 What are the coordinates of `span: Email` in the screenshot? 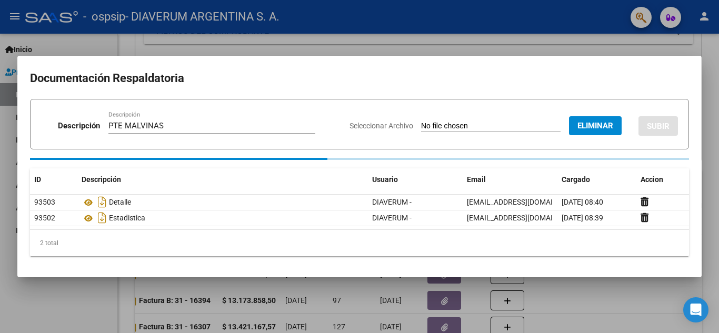 It's located at (476, 179).